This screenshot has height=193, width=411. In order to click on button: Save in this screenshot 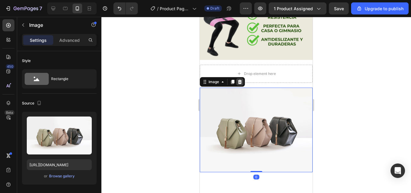, I will do `click(339, 8)`.